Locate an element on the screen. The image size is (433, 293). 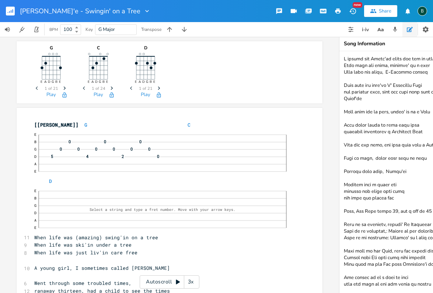
span: G Major is located at coordinates (106, 29).